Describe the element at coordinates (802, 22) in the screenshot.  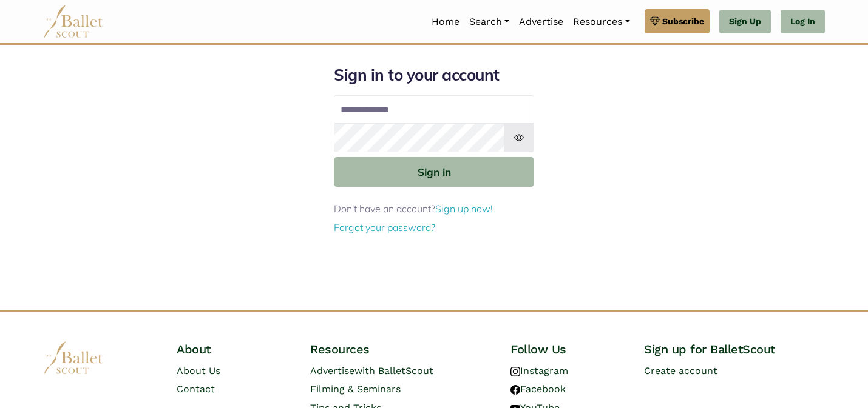
I see `a: Log In` at that location.